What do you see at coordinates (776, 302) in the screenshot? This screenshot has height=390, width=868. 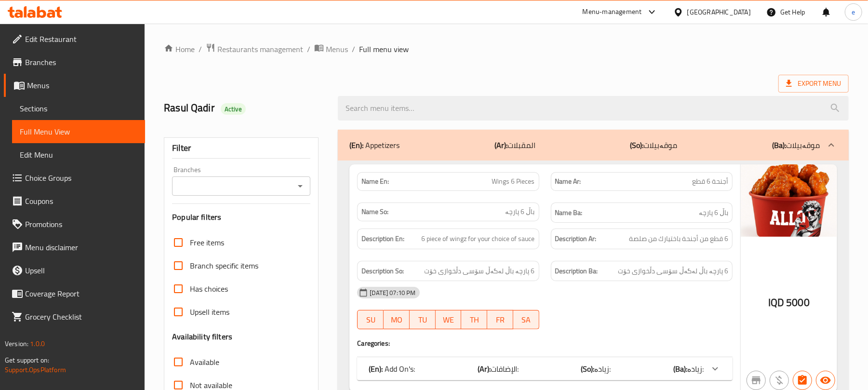 I see `span: IQD` at bounding box center [776, 302].